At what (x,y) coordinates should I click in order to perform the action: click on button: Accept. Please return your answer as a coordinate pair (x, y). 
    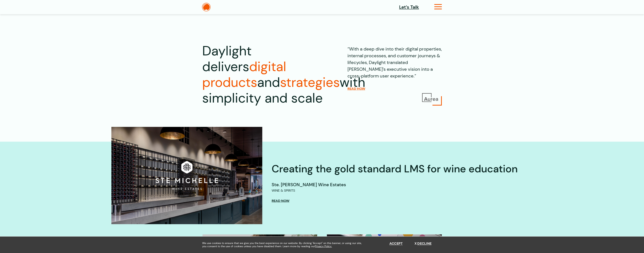
    Looking at the image, I should click on (396, 243).